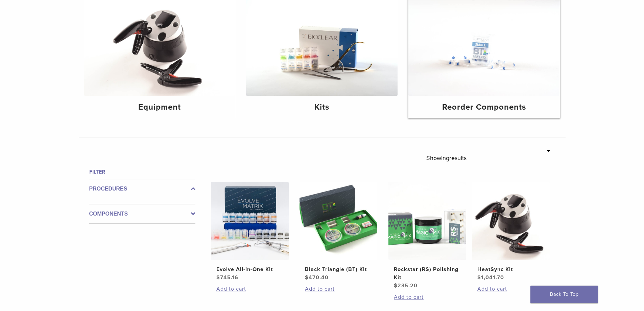 Image resolution: width=644 pixels, height=311 pixels. What do you see at coordinates (142, 214) in the screenshot?
I see `label: Components` at bounding box center [142, 214].